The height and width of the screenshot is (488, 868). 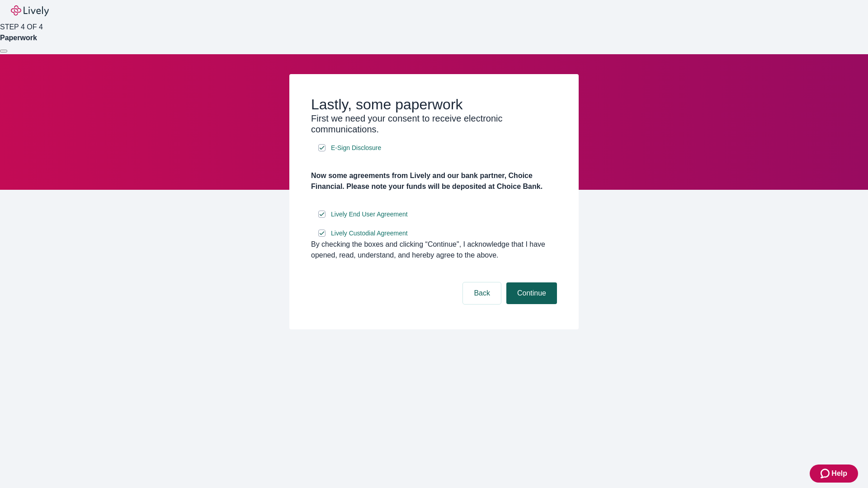 I want to click on span: Help, so click(x=839, y=473).